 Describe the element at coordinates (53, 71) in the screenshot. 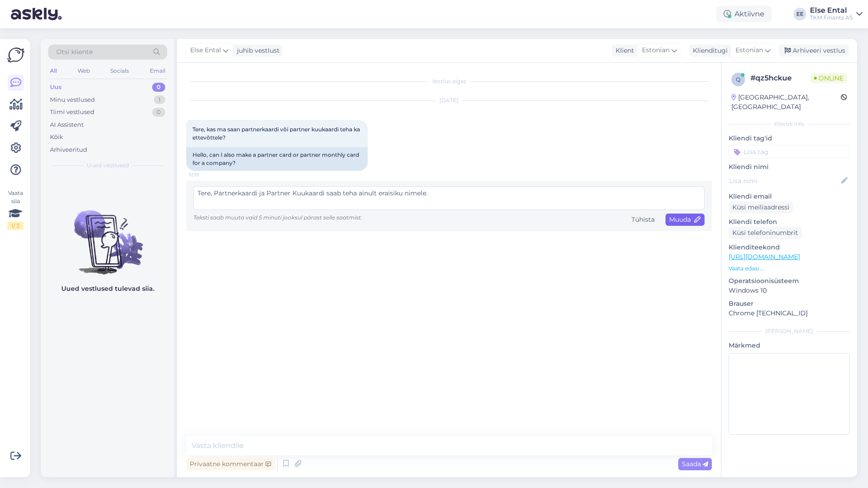

I see `div: All` at that location.